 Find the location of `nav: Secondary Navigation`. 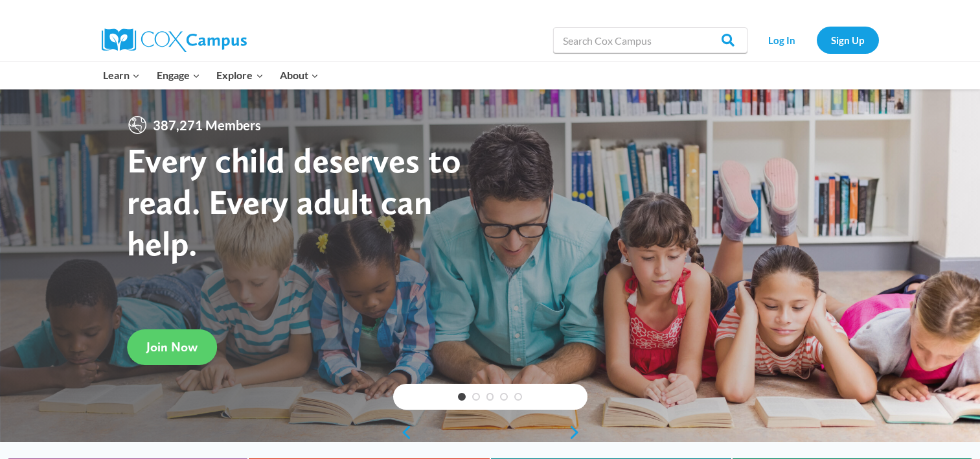

nav: Secondary Navigation is located at coordinates (816, 39).